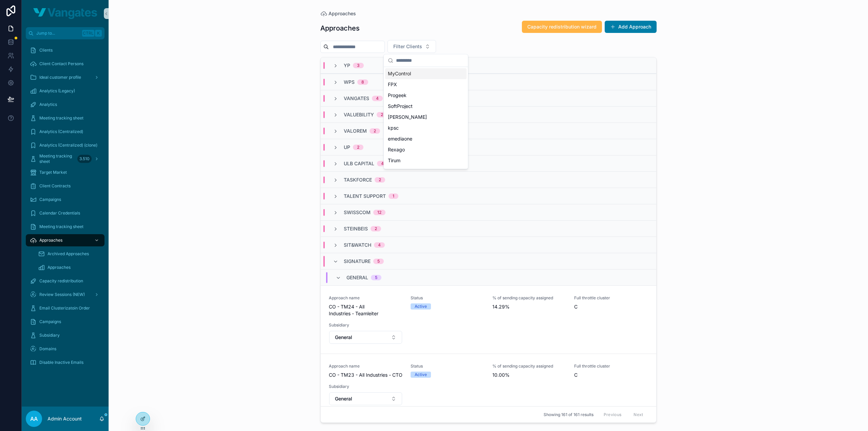  I want to click on div: 3, so click(359, 65).